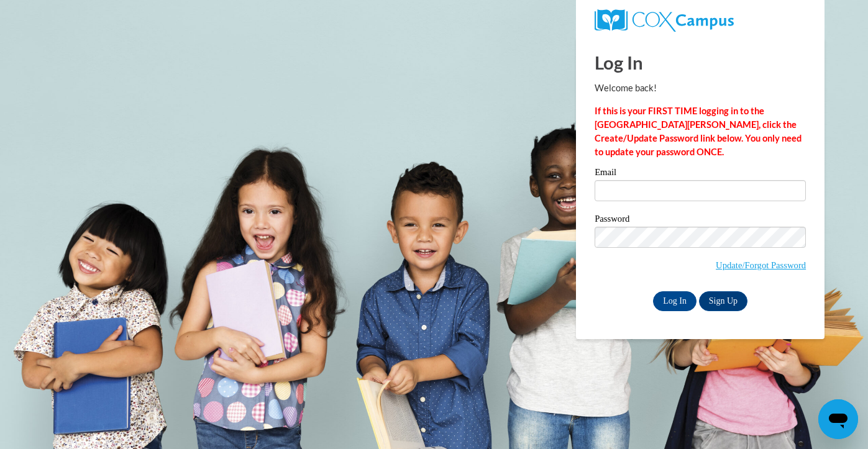  What do you see at coordinates (675, 302) in the screenshot?
I see `input: Log In` at bounding box center [675, 302].